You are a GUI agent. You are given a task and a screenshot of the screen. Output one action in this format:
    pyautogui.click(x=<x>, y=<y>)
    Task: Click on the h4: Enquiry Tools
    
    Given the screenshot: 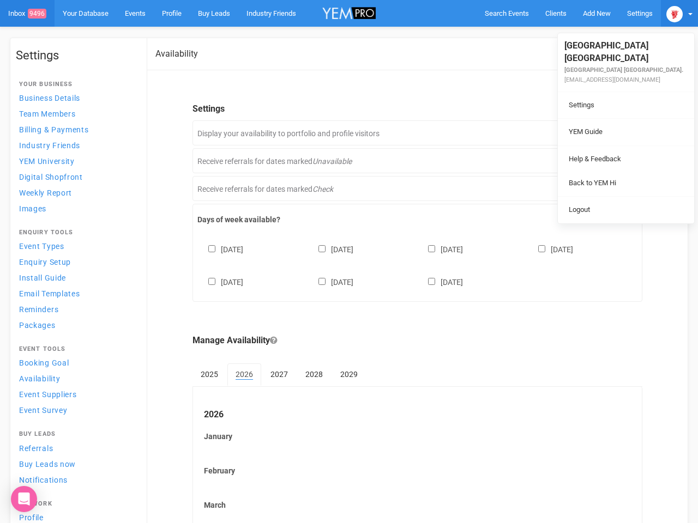 What is the action you would take?
    pyautogui.click(x=76, y=233)
    